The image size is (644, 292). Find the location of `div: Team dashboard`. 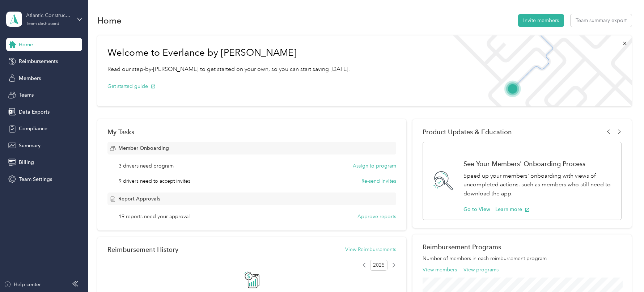

div: Team dashboard is located at coordinates (42, 24).